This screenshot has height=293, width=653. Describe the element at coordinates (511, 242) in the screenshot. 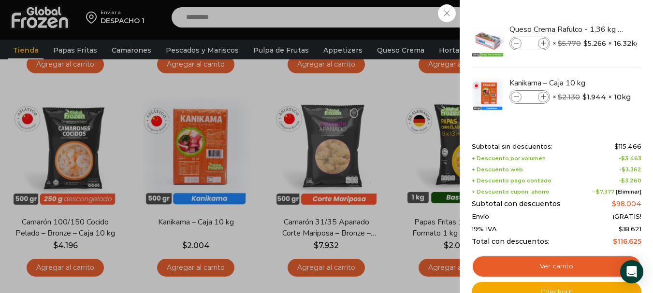

I see `span: Total con descuentos:` at that location.